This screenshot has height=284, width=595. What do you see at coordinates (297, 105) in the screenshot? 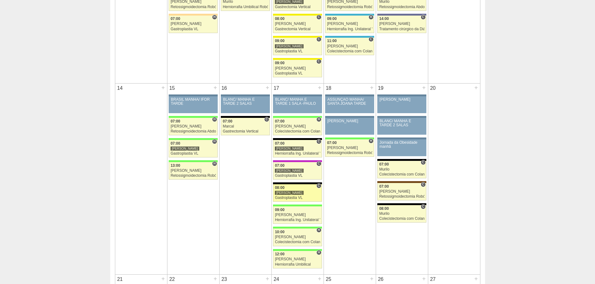
I see `a: BLANC/ MANHÃ E TARDE 1 SALA -PAULO` at bounding box center [297, 105].